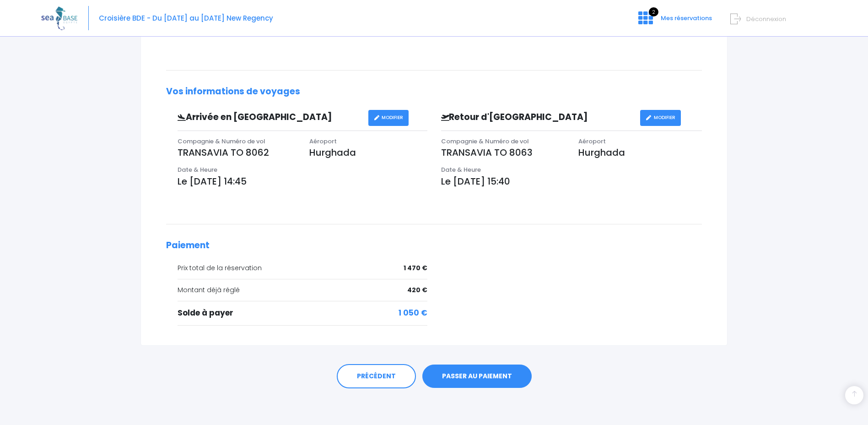  I want to click on a: PASSER AU PAIEMENT, so click(476, 376).